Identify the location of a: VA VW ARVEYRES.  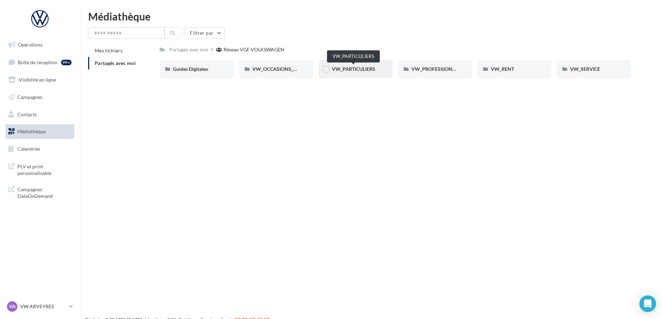
(40, 307).